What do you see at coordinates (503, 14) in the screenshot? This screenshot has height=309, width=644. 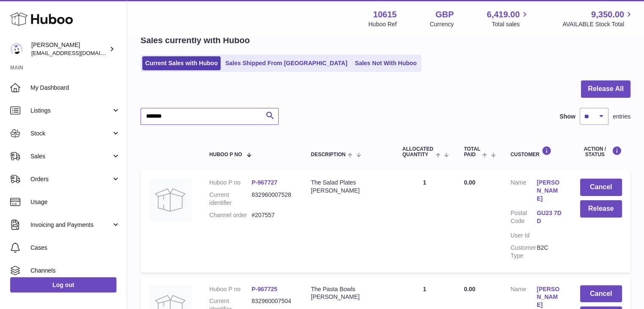 I see `span: 6,419.00` at bounding box center [503, 14].